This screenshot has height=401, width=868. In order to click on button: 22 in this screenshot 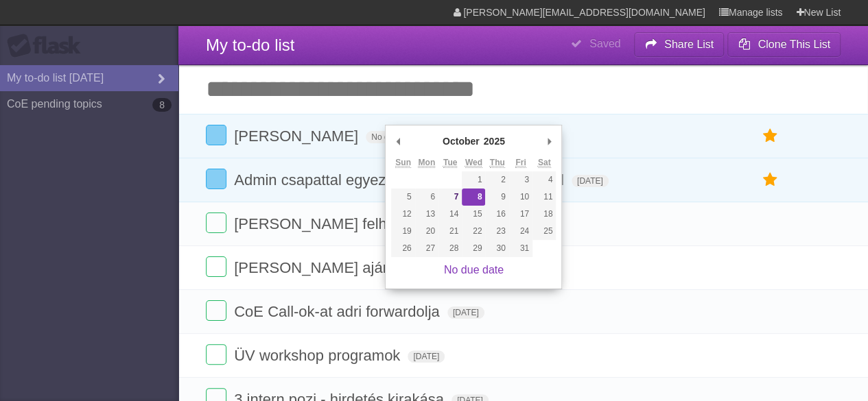, I will do `click(473, 231)`.